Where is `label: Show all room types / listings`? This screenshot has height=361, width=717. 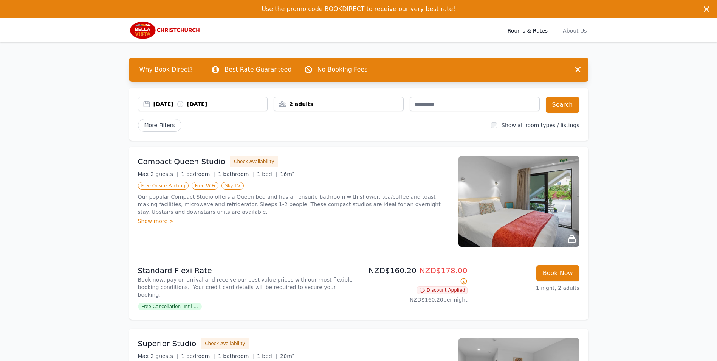 label: Show all room types / listings is located at coordinates (540, 125).